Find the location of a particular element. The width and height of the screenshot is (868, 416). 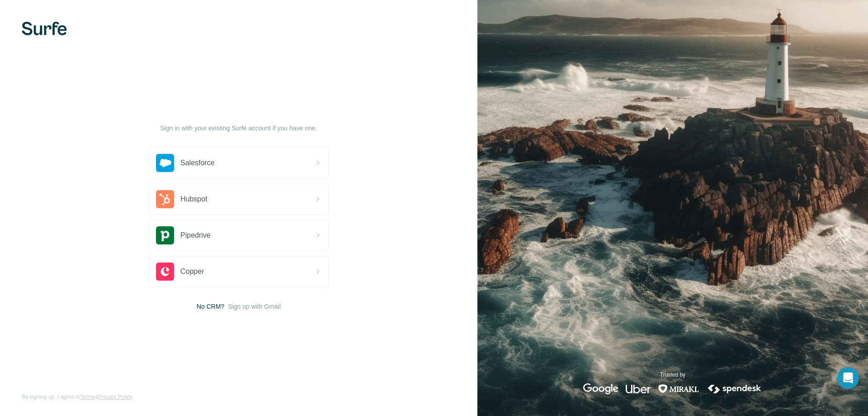

img: google's logo is located at coordinates (601, 389).